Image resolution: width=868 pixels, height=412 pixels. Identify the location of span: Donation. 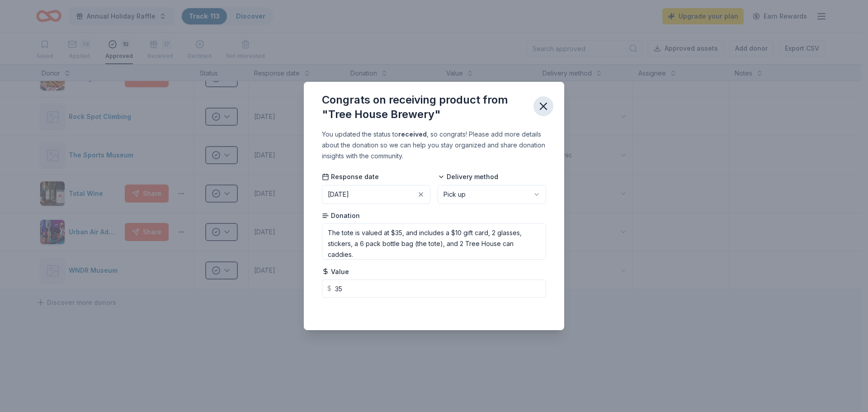
(341, 216).